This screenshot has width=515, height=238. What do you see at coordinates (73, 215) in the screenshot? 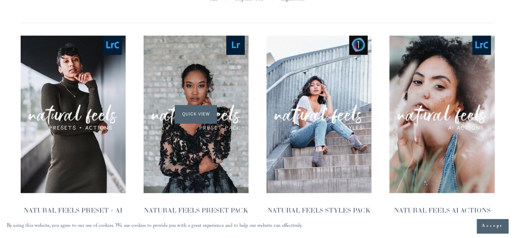
I see `div: NATURAL FEELS PRESET + AI ACTIONS` at bounding box center [73, 215].